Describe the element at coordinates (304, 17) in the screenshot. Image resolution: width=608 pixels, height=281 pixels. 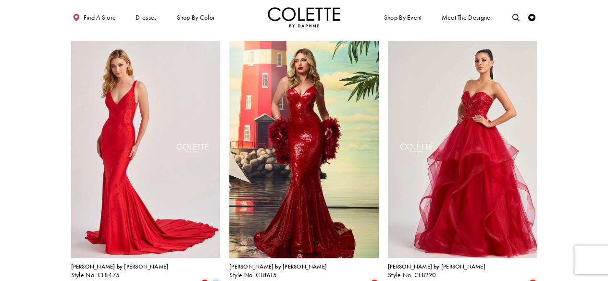
I see `a: Visit Home Page` at that location.